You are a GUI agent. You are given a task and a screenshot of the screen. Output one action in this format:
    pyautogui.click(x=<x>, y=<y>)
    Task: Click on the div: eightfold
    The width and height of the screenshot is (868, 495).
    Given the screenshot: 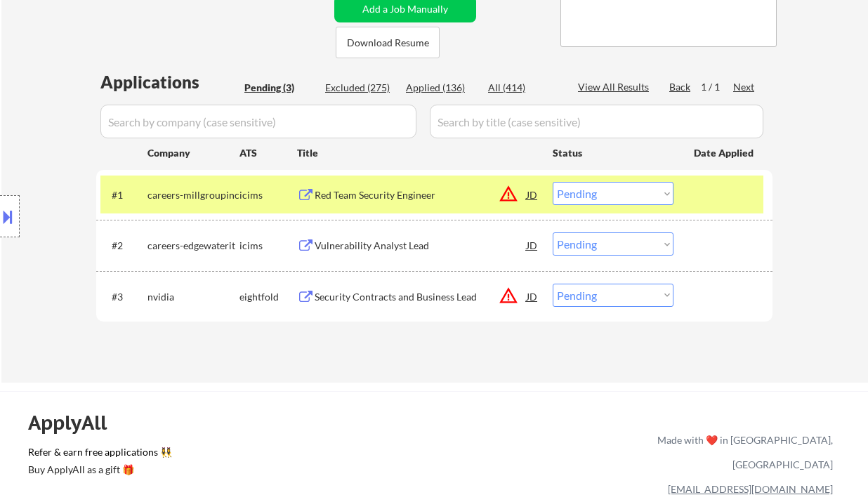 What is the action you would take?
    pyautogui.click(x=268, y=297)
    